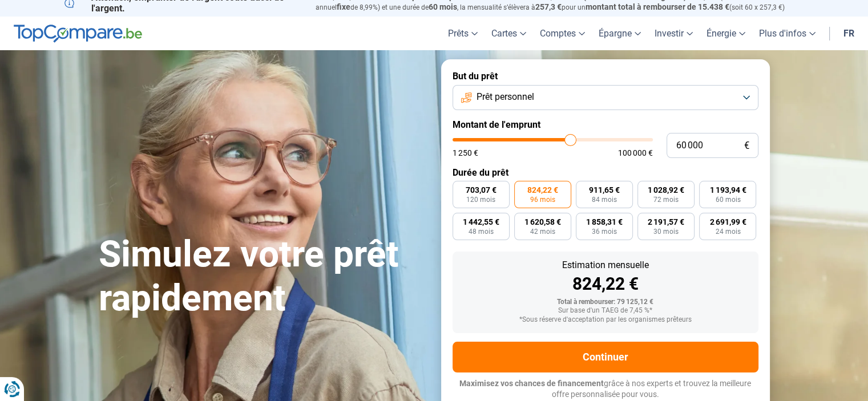 The height and width of the screenshot is (401, 868). Describe the element at coordinates (666, 190) in the screenshot. I see `span: 1 028,92 €` at that location.